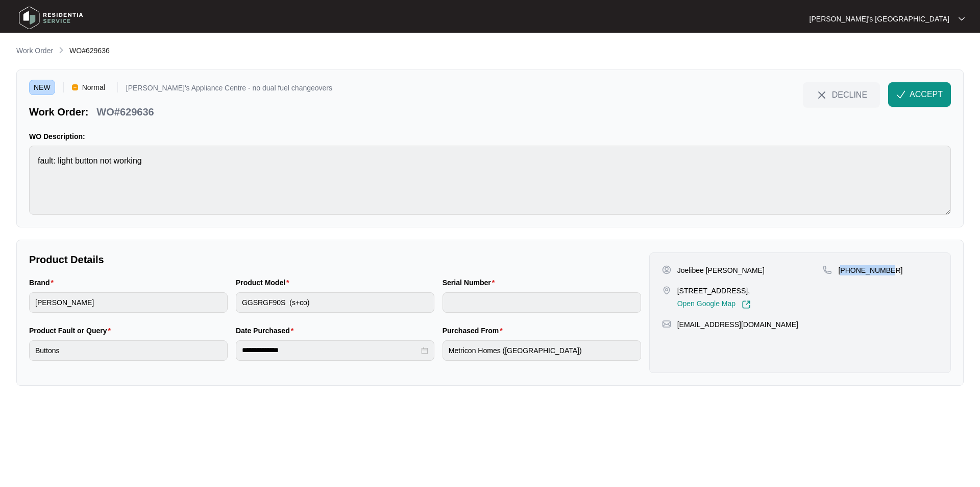 This screenshot has height=487, width=980. Describe the element at coordinates (59, 112) in the screenshot. I see `p: Work Order:` at that location.